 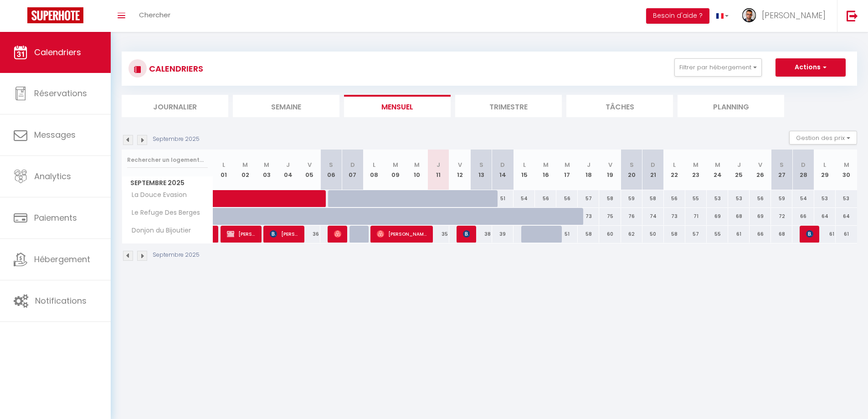 I want to click on div: 60, so click(x=609, y=234).